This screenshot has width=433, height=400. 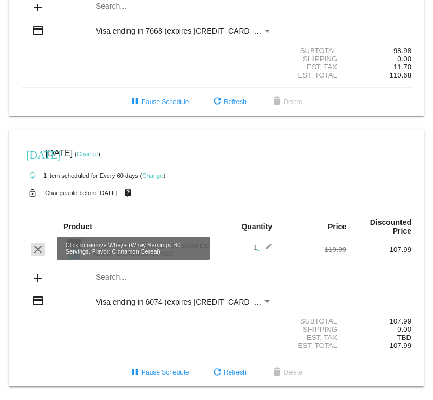 I want to click on div: Whey+ (Whey Servings: 60 Servings, Flavor: Cinnamon Cereal), so click(x=152, y=249).